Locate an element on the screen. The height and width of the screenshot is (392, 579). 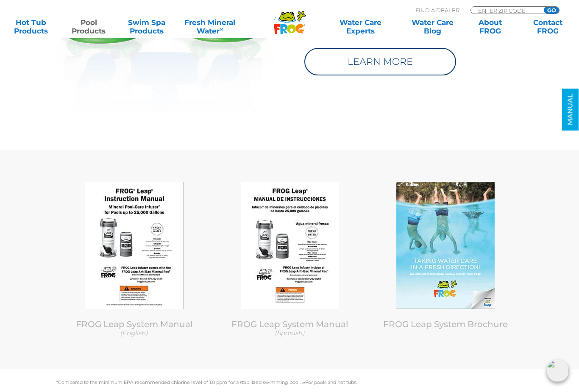
a: ContactFROG is located at coordinates (548, 27).